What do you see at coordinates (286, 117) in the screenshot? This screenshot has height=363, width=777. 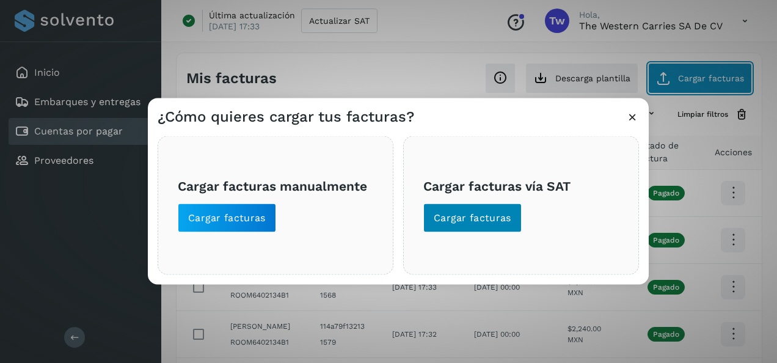 I see `h3: ¿Cómo quieres cargar tus facturas?` at bounding box center [286, 117].